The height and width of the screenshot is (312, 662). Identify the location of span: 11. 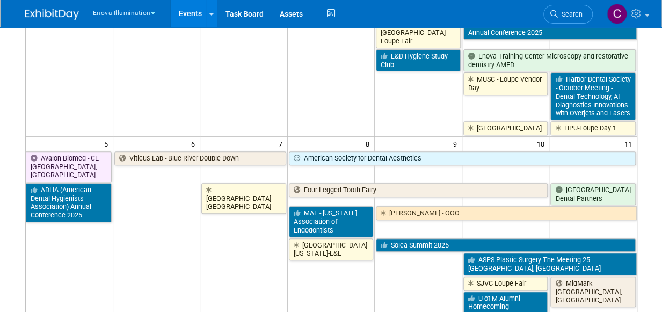
(630, 143).